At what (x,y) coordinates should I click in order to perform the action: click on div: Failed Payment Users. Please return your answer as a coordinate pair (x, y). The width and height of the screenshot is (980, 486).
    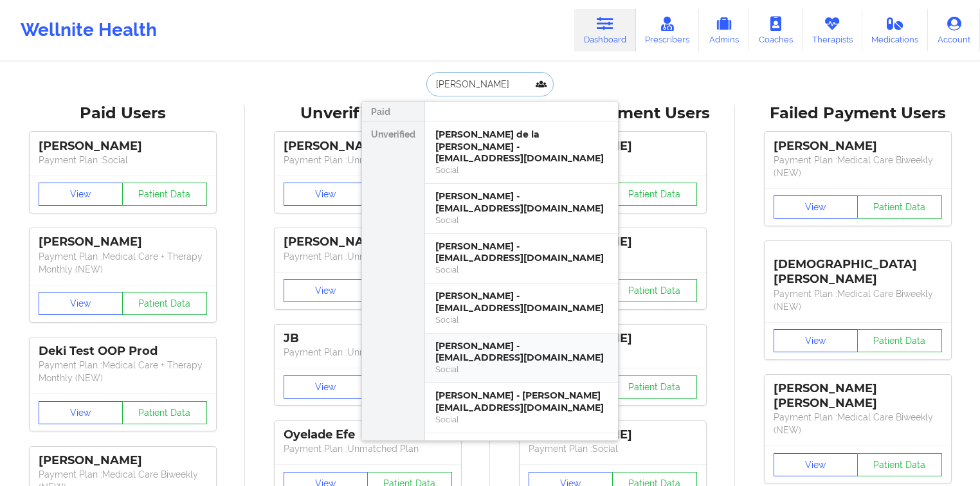
    Looking at the image, I should click on (857, 113).